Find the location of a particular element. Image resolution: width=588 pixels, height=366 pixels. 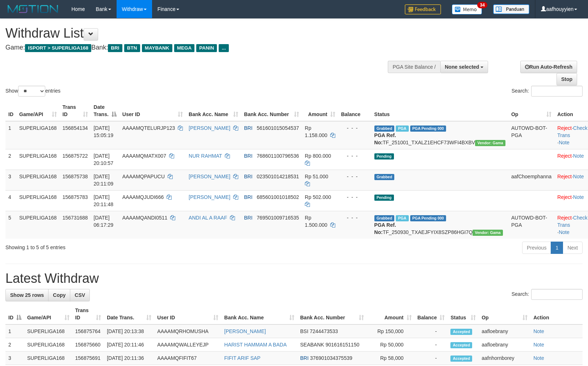

a: Check Trans is located at coordinates (572, 221).